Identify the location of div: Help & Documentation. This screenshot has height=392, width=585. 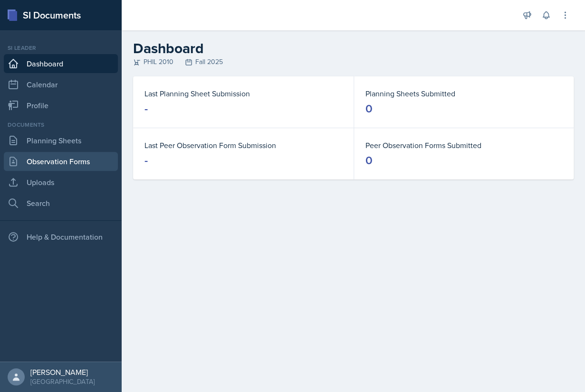
(61, 237).